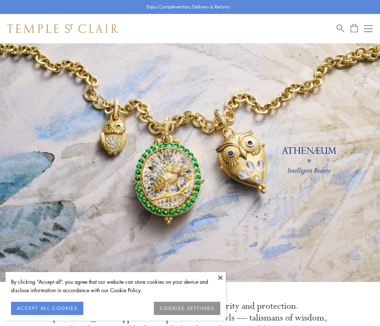 The height and width of the screenshot is (326, 380). What do you see at coordinates (47, 308) in the screenshot?
I see `button: ACCEPT ALL COOKIES` at bounding box center [47, 308].